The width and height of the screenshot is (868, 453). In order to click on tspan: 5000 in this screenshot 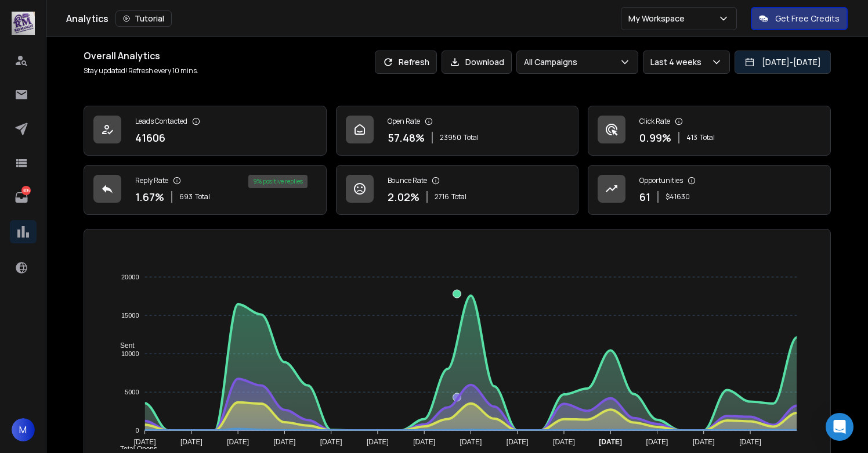, I will do `click(132, 392)`.